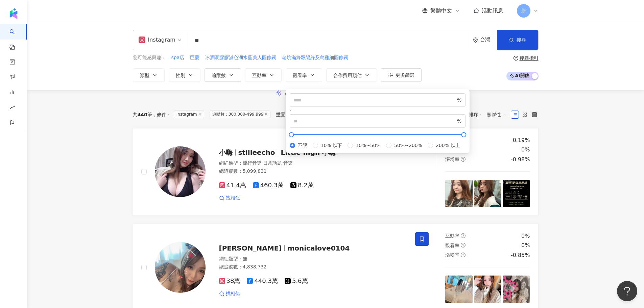  I want to click on div: 總追蹤數 ： 5,099,831, so click(313, 171).